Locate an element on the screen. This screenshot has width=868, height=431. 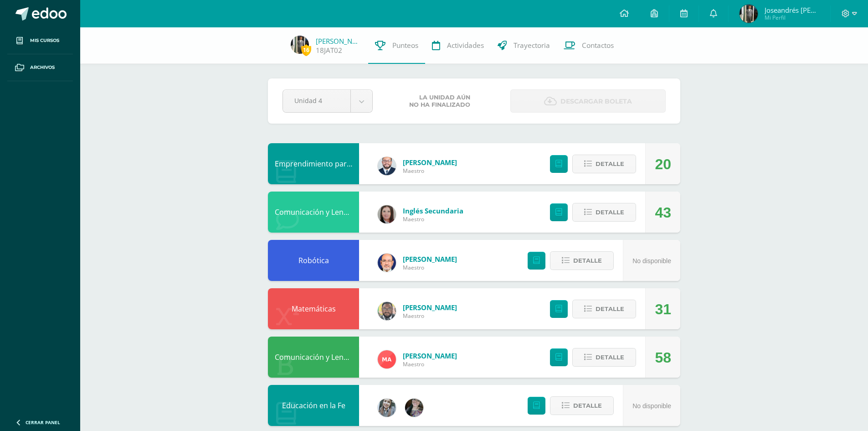
span: La unidad aún no ha finalizado is located at coordinates (440, 101).